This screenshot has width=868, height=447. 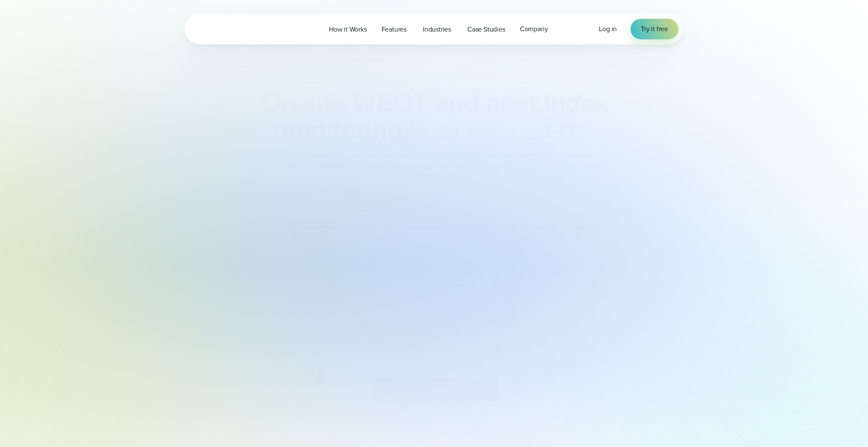 What do you see at coordinates (608, 29) in the screenshot?
I see `span: Log in` at bounding box center [608, 29].